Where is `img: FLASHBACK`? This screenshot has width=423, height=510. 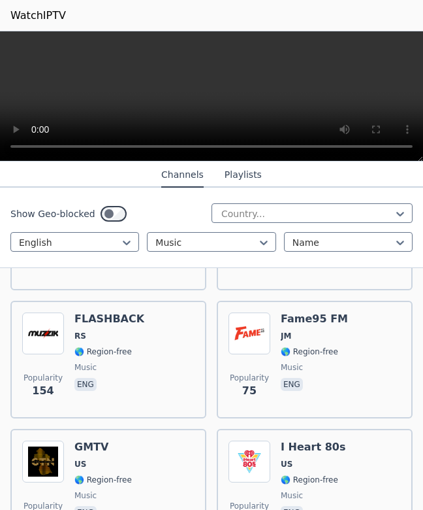 img: FLASHBACK is located at coordinates (43, 333).